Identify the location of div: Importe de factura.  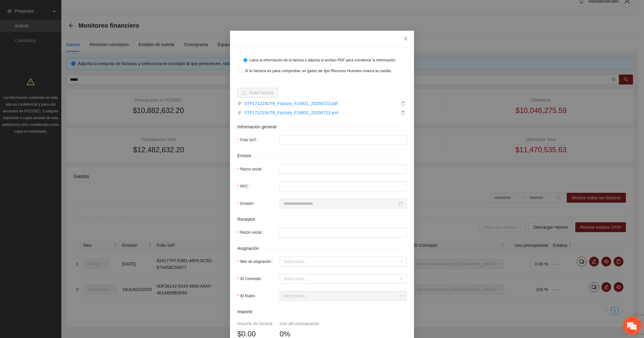
(254, 323).